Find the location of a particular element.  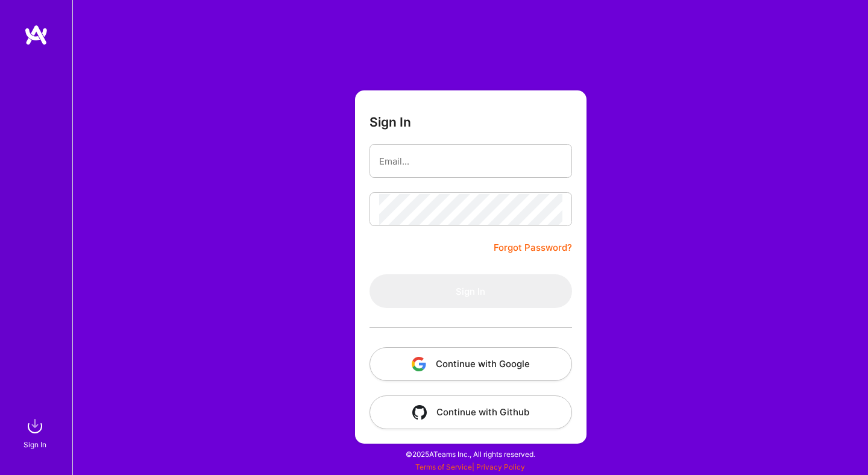

button: Sign In is located at coordinates (471, 291).